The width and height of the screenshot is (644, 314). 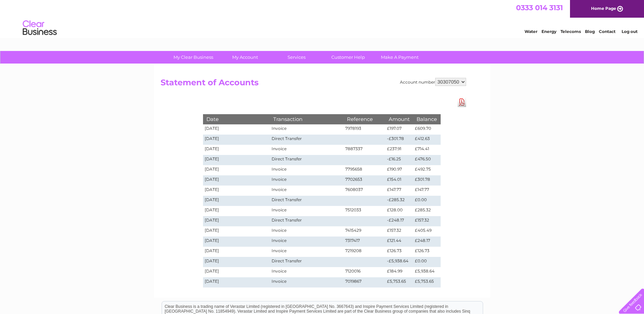 I want to click on td: 7887337, so click(x=365, y=150).